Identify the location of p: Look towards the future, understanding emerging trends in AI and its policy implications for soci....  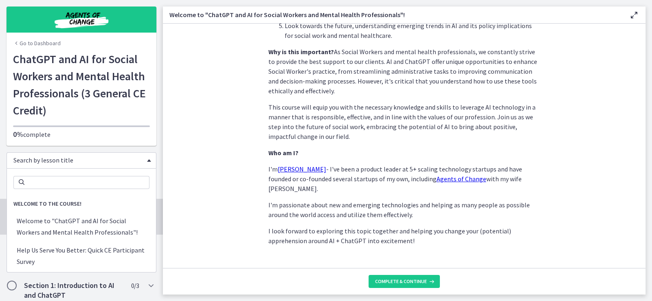
(413, 31).